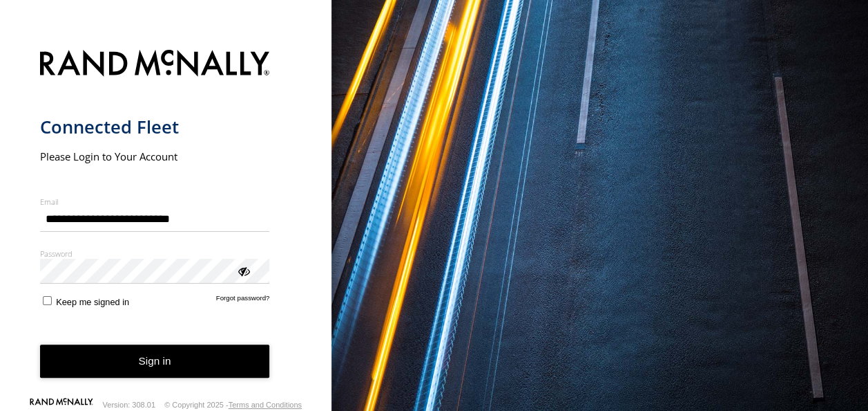  Describe the element at coordinates (154, 253) in the screenshot. I see `label: Password` at that location.